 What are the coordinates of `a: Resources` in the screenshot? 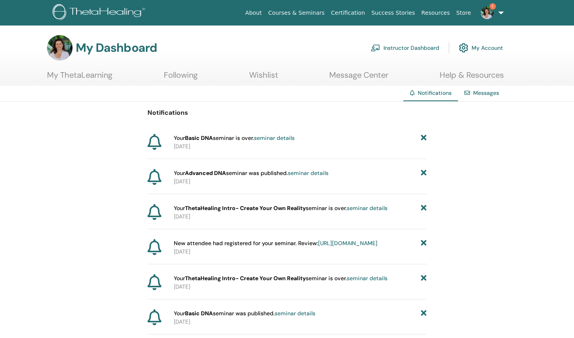 It's located at (436, 13).